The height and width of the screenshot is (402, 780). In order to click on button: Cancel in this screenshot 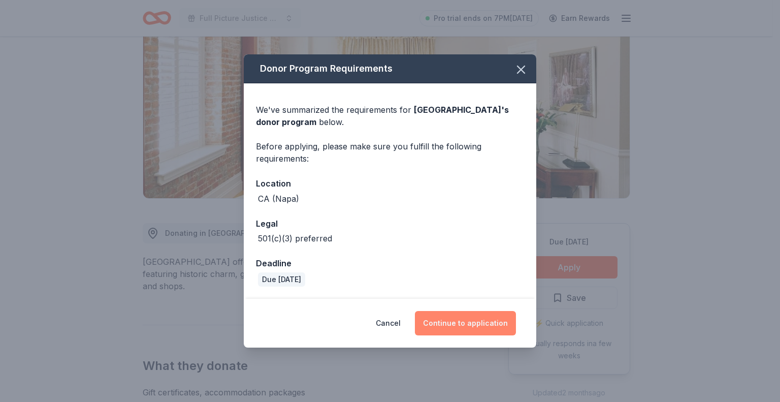, I will do `click(388, 323)`.